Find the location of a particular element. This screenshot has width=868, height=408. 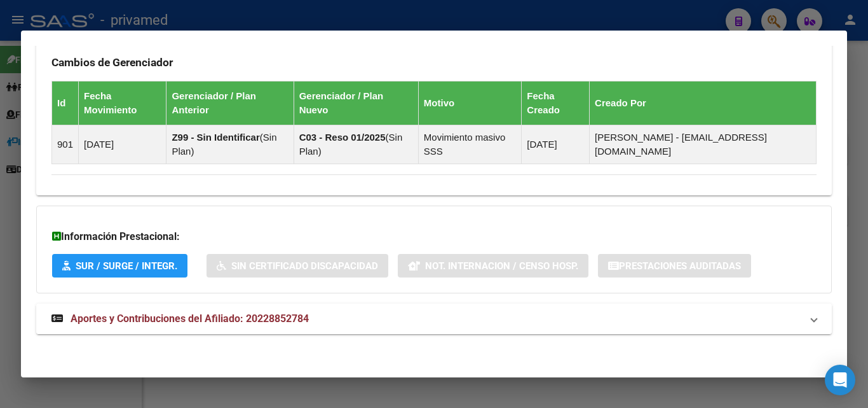

th: Gerenciador / Plan Anterior is located at coordinates (230, 103).